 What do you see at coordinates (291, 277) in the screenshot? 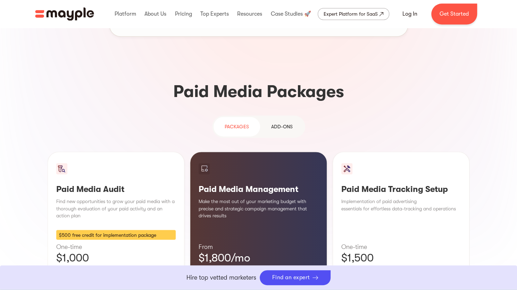
I see `div: Find an expert` at bounding box center [291, 277].